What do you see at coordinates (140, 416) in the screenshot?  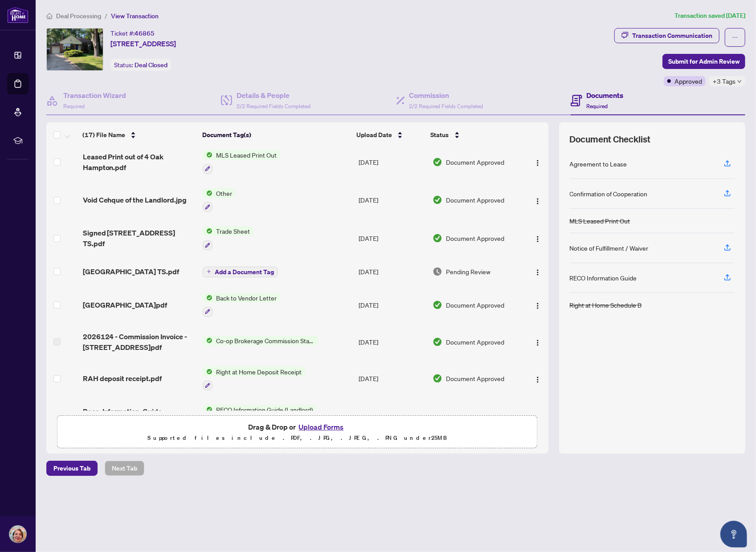 I see `span: Reco_Information_Guide_-_RECO_Forms.pdf` at bounding box center [140, 416].